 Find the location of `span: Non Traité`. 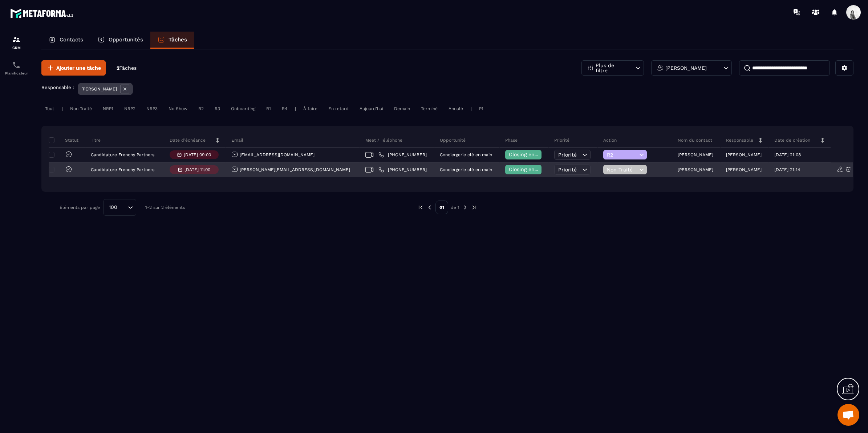

span: Non Traité is located at coordinates (622, 170).